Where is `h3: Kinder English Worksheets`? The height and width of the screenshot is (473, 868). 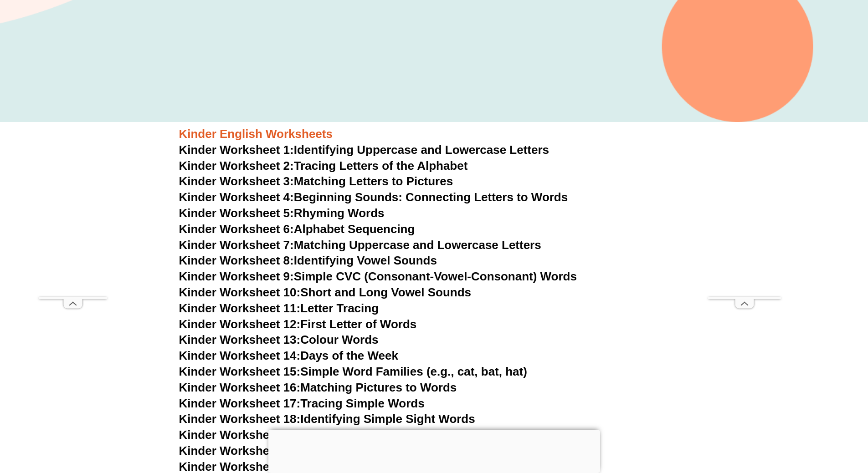 h3: Kinder English Worksheets is located at coordinates (434, 134).